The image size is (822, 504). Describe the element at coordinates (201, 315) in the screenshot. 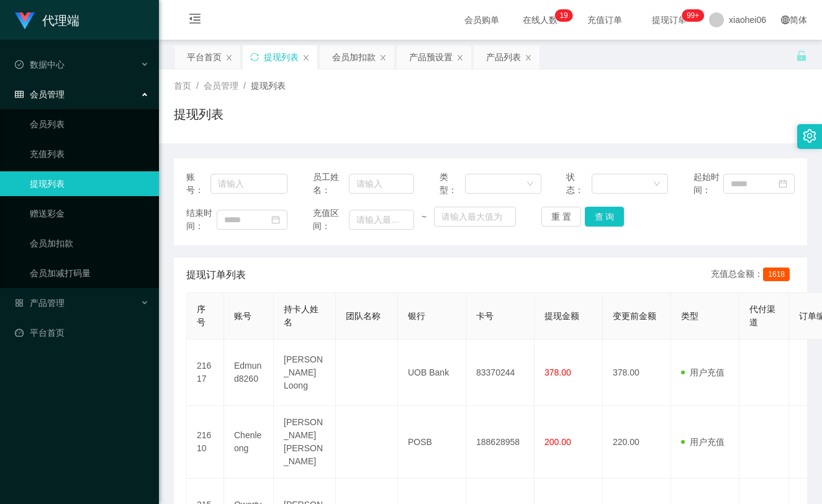

I see `span: 序号` at that location.